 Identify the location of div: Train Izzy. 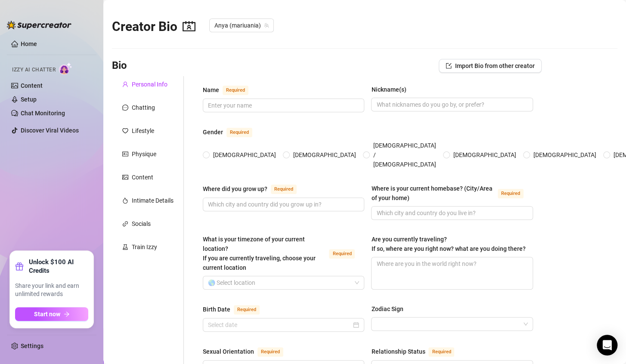
(145, 247).